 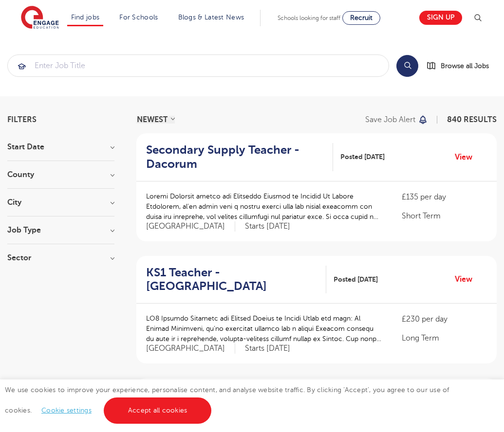 What do you see at coordinates (198, 66) in the screenshot?
I see `input: Submit` at bounding box center [198, 66].